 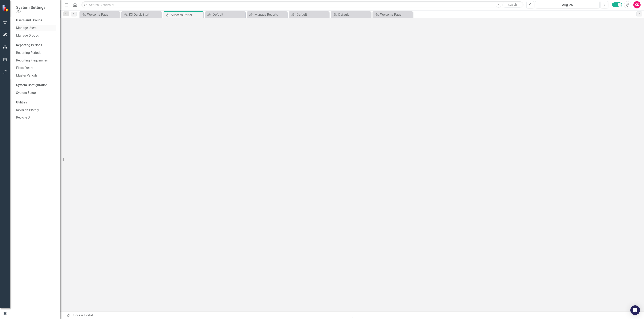 I want to click on div: Open Intercom Messenger, so click(x=635, y=310).